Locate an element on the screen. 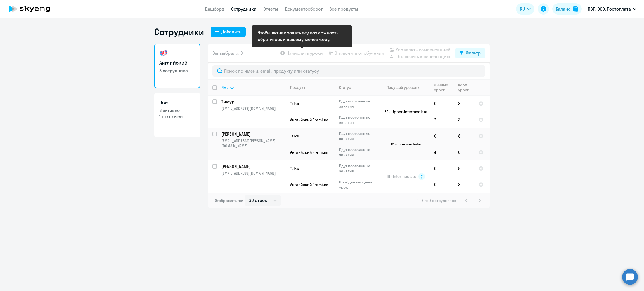 Image resolution: width=644 pixels, height=291 pixels. span: Вы выбрали: 0 is located at coordinates (227, 53).